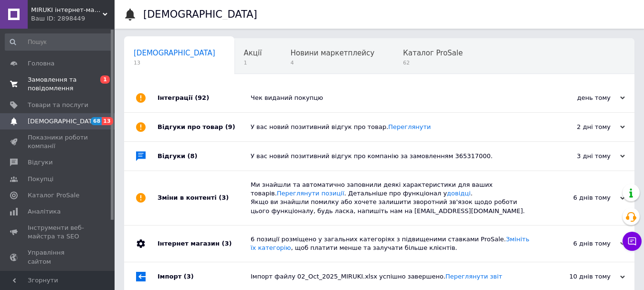 The width and height of the screenshot is (644, 290). I want to click on span: Покупці, so click(41, 179).